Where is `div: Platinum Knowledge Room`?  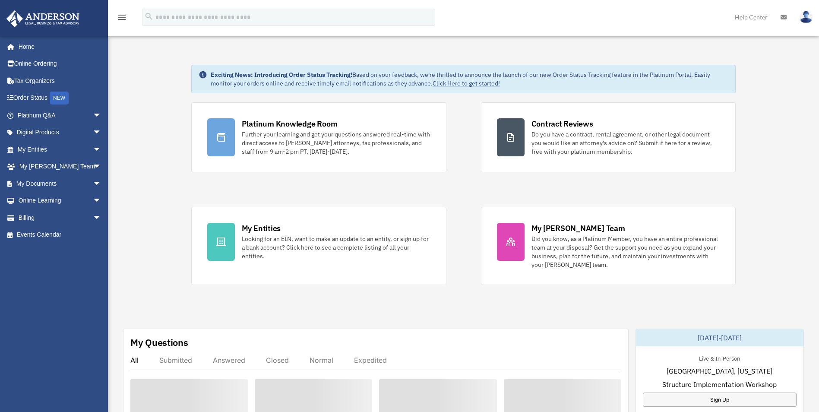
div: Platinum Knowledge Room is located at coordinates (290, 123).